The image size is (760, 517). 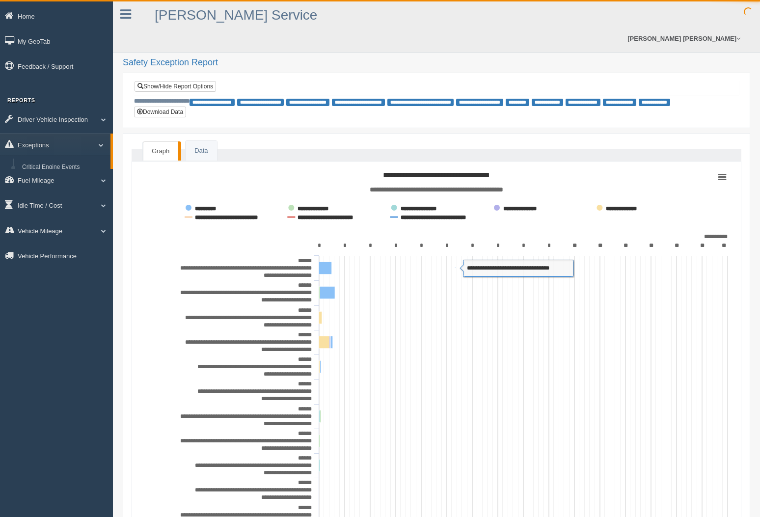 I want to click on button: Download Data, so click(x=160, y=112).